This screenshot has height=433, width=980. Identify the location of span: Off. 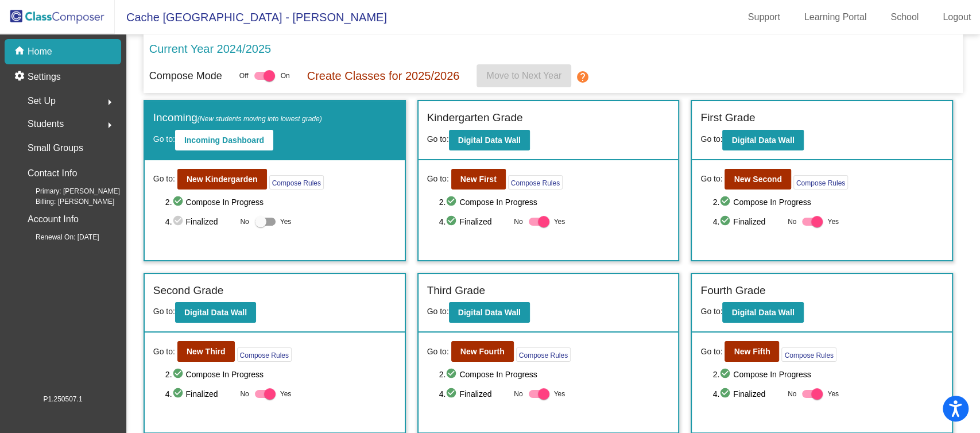
(244, 75).